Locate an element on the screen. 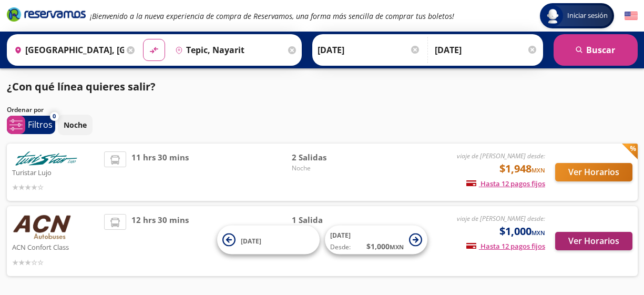 The height and width of the screenshot is (295, 644). img: ACN Confort Class is located at coordinates (42, 227).